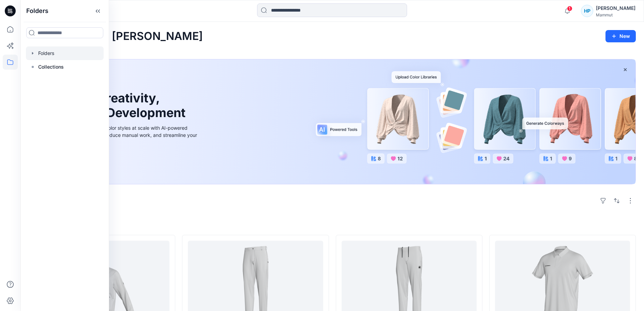 The height and width of the screenshot is (311, 644). What do you see at coordinates (570, 9) in the screenshot?
I see `span: 1` at bounding box center [570, 9].